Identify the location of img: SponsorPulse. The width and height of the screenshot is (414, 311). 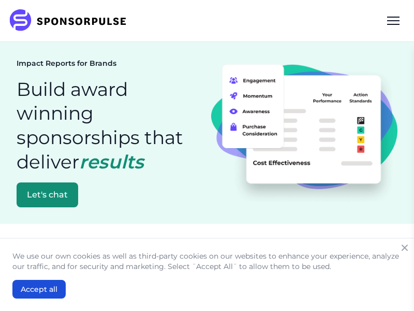
(71, 21).